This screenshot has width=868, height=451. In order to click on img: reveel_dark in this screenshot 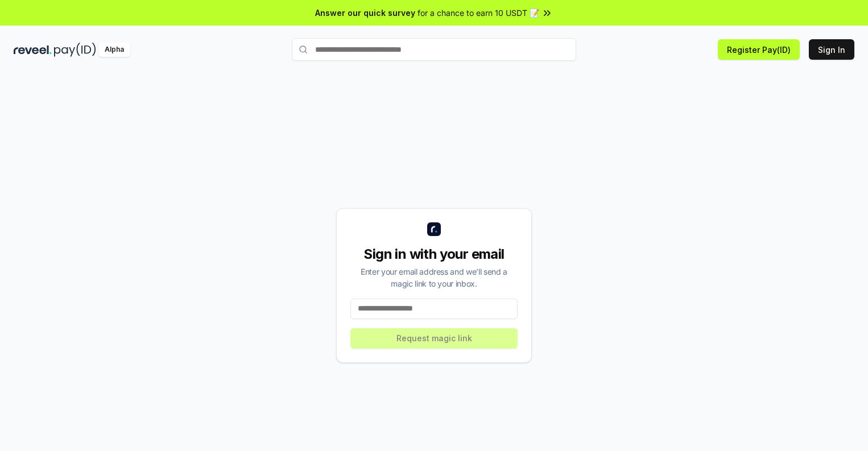, I will do `click(33, 49)`.